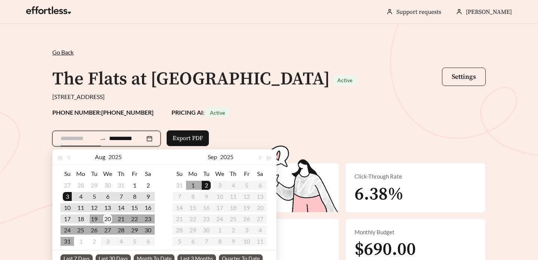  What do you see at coordinates (94, 219) in the screenshot?
I see `div: 19` at bounding box center [94, 219].